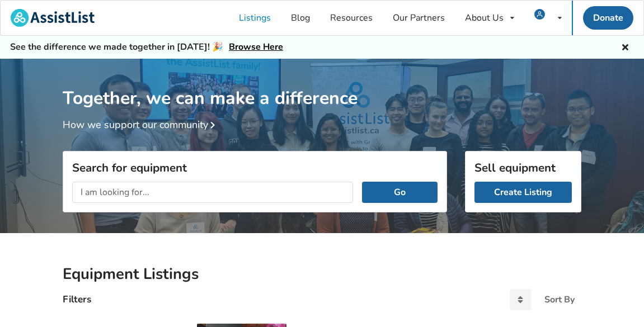 Image resolution: width=644 pixels, height=327 pixels. Describe the element at coordinates (255, 167) in the screenshot. I see `h3: Search for equipment` at that location.